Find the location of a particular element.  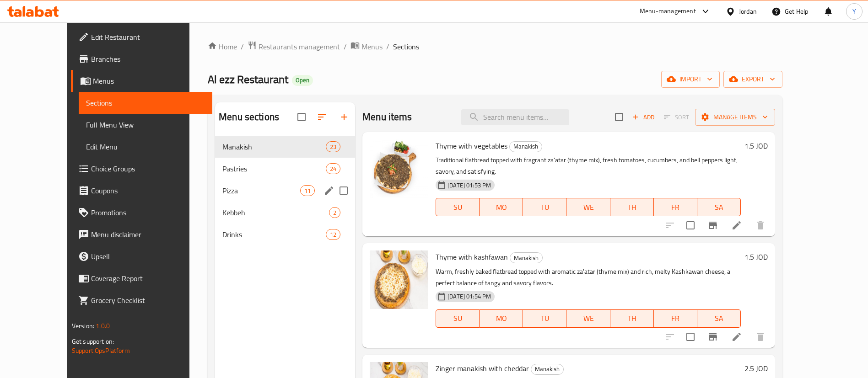

a: Menu disclaimer is located at coordinates (142, 235).